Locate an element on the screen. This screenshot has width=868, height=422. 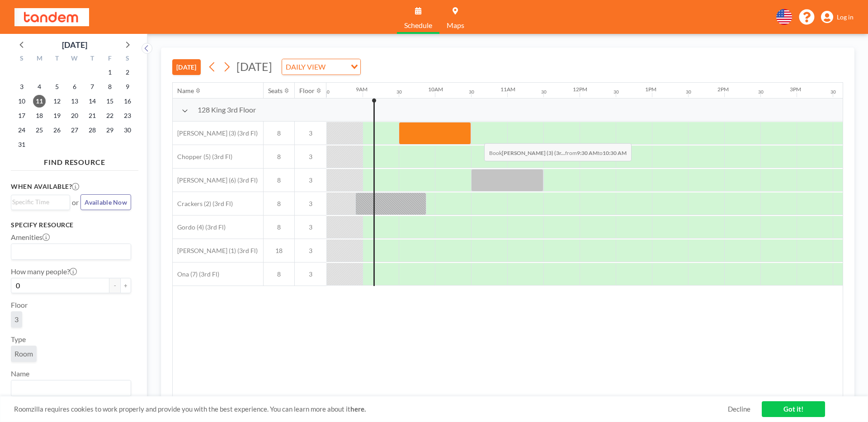
span: Room is located at coordinates (23, 354).